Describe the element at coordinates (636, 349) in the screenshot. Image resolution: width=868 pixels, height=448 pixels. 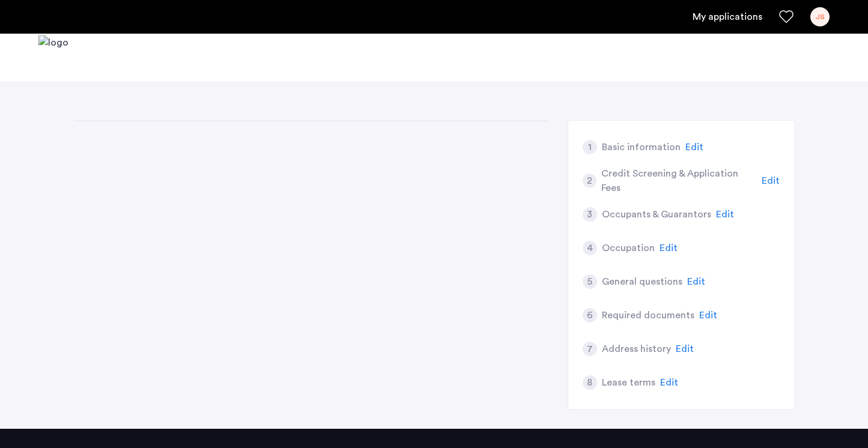
I see `h5: Address history` at that location.